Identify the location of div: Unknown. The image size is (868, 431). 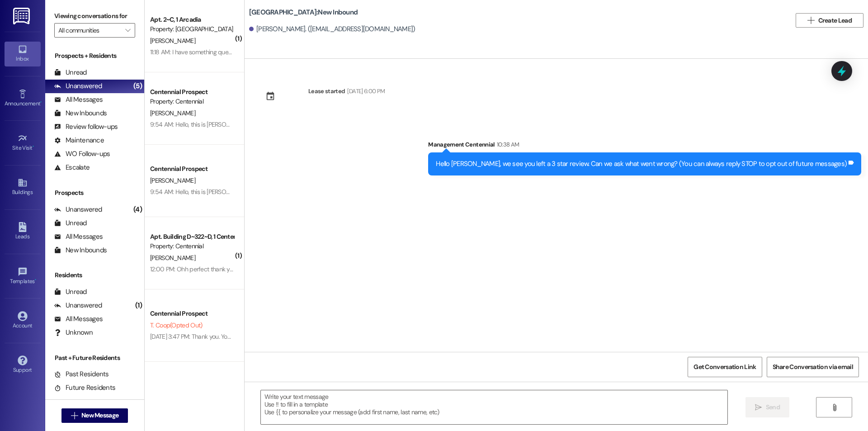
(73, 332).